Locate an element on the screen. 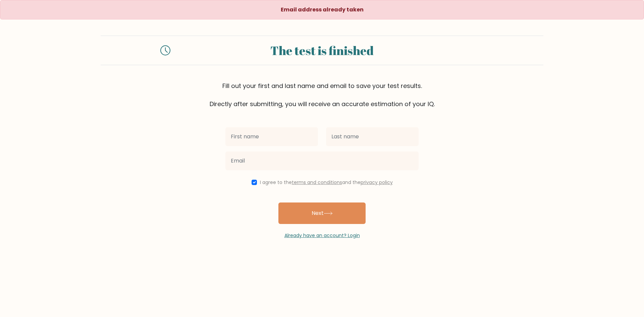  a: terms and conditions is located at coordinates (317, 182).